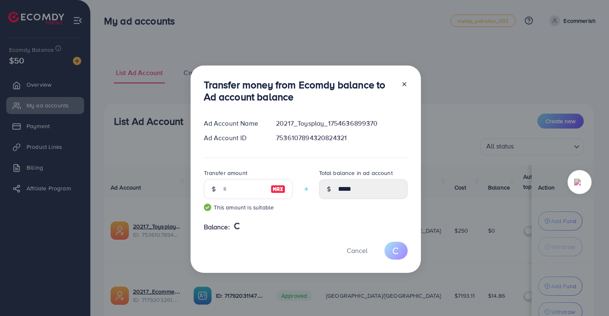 The width and height of the screenshot is (609, 316). I want to click on div: Ad Account Name, so click(233, 123).